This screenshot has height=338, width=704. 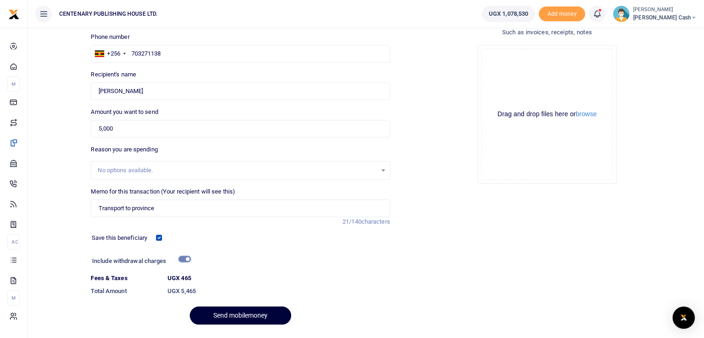 I want to click on label: Recipient's name, so click(x=113, y=75).